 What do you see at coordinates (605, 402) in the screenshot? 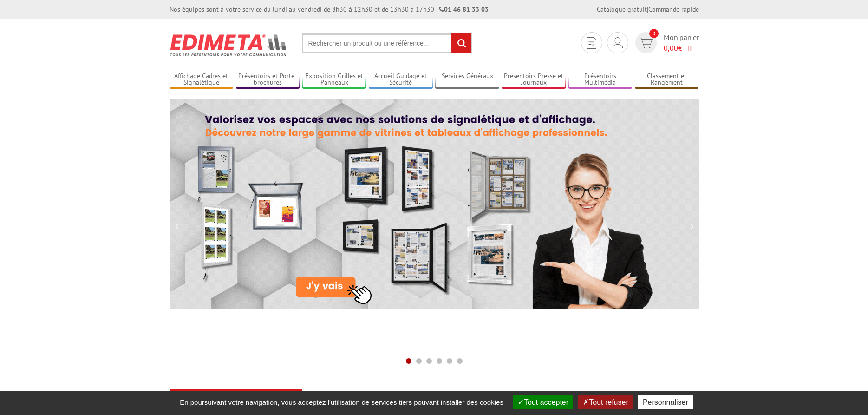
I see `button: Tout refuser` at bounding box center [605, 402].